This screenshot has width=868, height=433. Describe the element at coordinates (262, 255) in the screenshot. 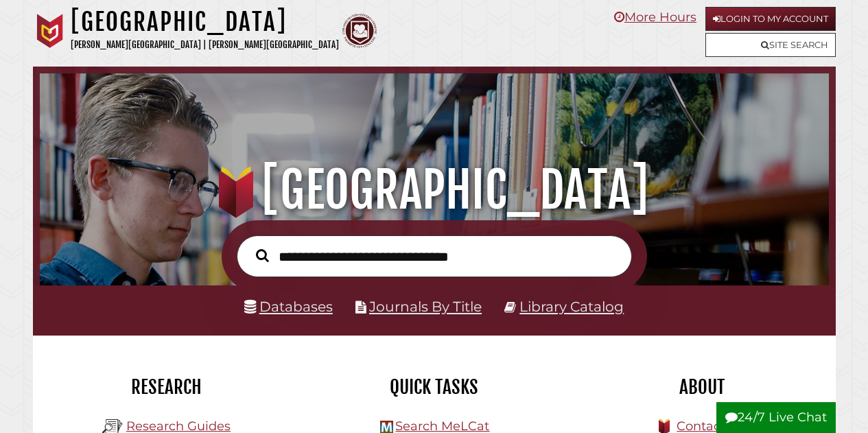

I see `i: Search` at that location.